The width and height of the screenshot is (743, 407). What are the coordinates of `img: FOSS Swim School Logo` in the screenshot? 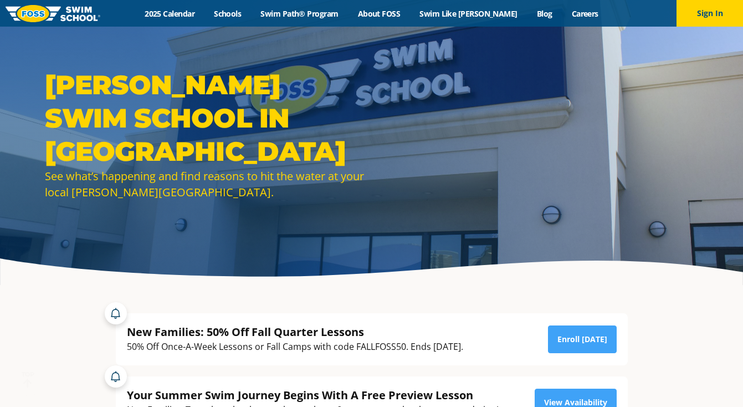 It's located at (53, 13).